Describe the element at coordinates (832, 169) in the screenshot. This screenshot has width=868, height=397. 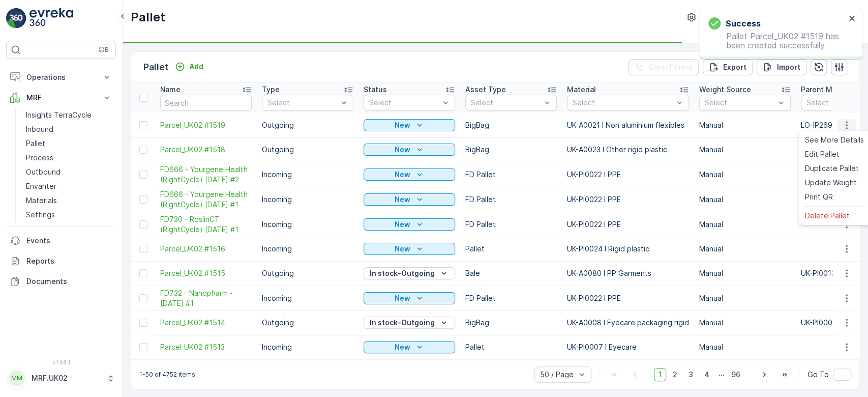
I see `span: Duplicate Pallet` at that location.